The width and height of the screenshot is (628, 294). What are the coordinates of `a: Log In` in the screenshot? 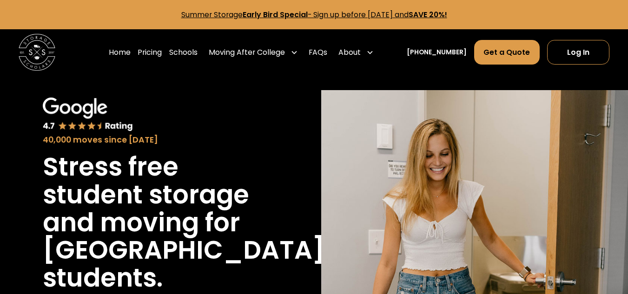 It's located at (578, 52).